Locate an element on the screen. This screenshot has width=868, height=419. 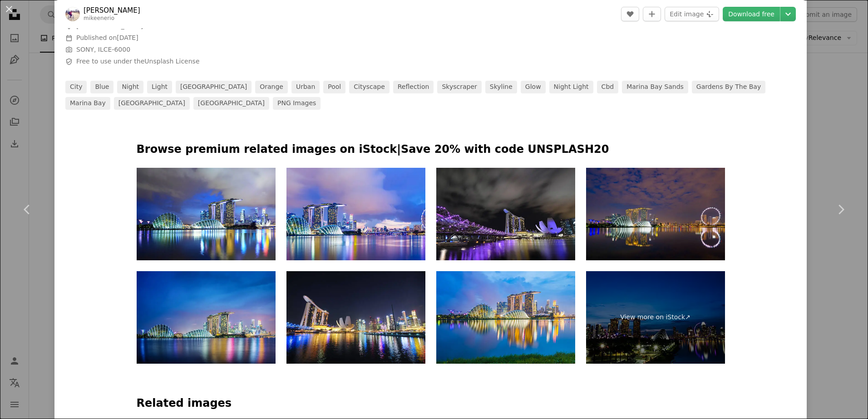
a: Unsplash License is located at coordinates (172, 61).